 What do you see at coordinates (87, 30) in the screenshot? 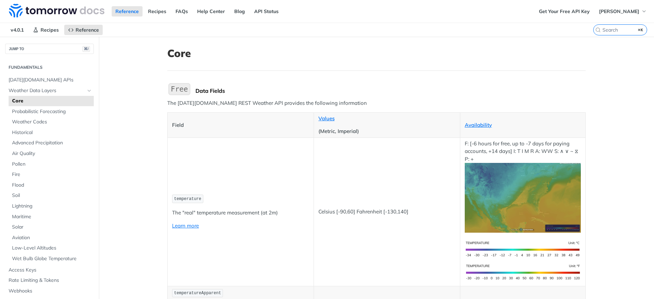
I see `span: Reference` at bounding box center [87, 30].